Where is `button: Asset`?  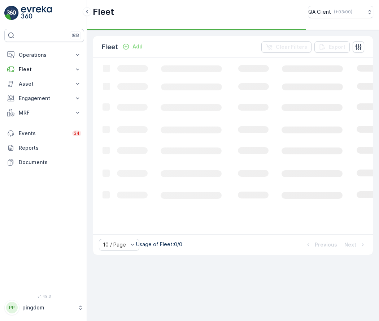 button: Asset is located at coordinates (44, 84).